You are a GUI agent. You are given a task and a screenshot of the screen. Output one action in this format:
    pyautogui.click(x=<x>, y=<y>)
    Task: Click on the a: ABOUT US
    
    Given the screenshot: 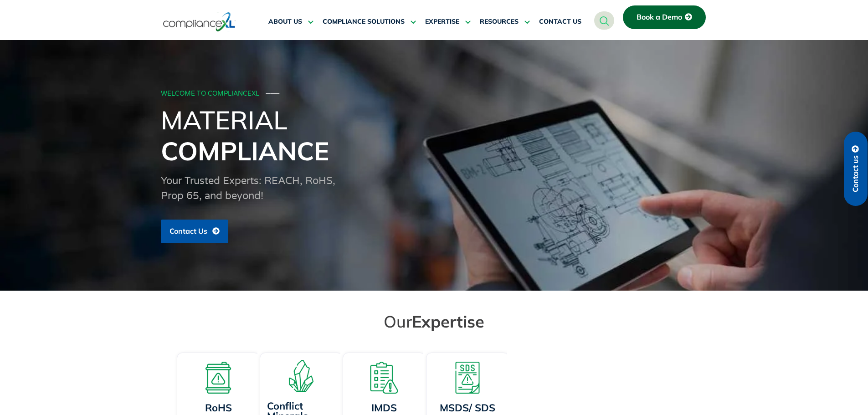 What is the action you would take?
    pyautogui.click(x=291, y=22)
    